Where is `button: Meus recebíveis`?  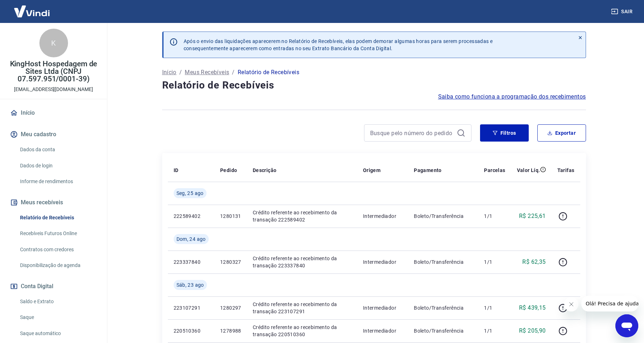 button: Meus recebíveis is located at coordinates (53, 202).